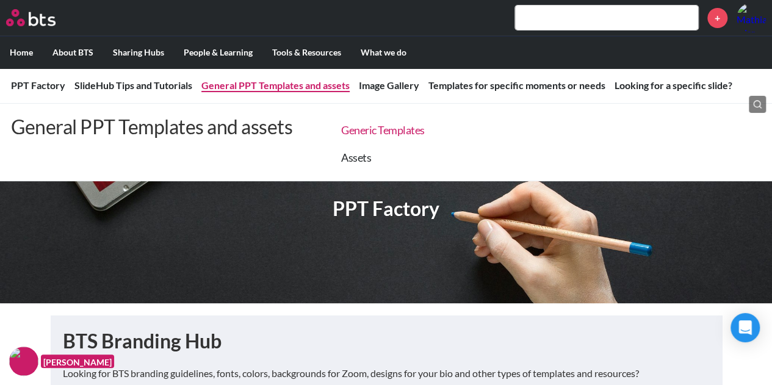 This screenshot has width=772, height=385. What do you see at coordinates (24, 361) in the screenshot?
I see `img: F` at bounding box center [24, 361].